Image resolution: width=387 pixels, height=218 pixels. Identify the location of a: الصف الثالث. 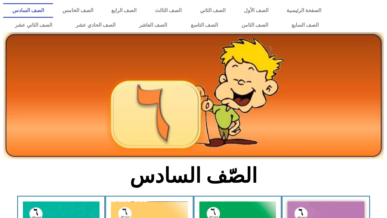
(168, 10).